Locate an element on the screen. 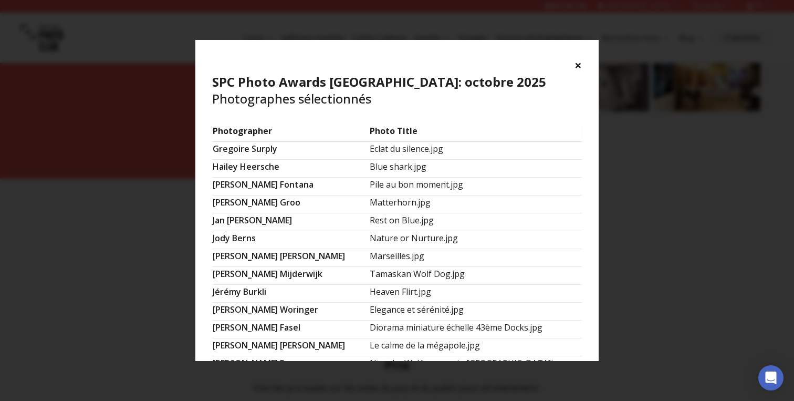 The height and width of the screenshot is (401, 794). td: Gregoire Surply is located at coordinates (291, 151).